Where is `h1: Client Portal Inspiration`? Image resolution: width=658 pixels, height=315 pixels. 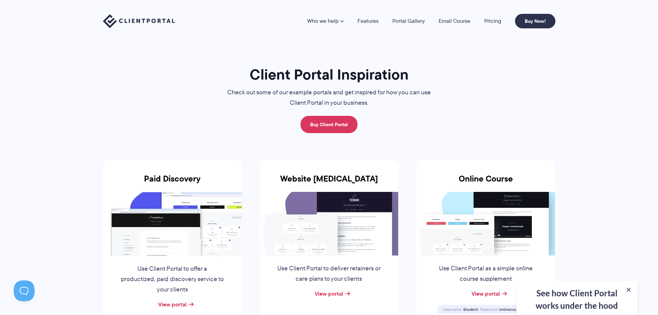
h1: Client Portal Inspiration is located at coordinates (329, 74).